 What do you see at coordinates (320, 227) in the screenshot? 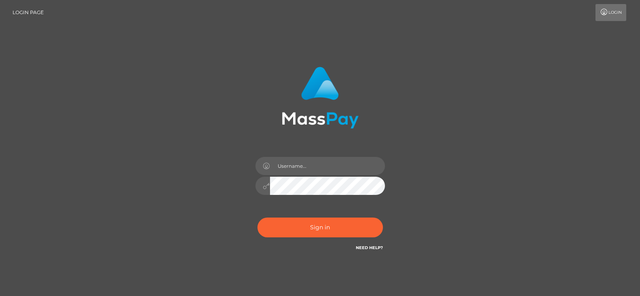
I see `button: Sign in` at bounding box center [320, 227].